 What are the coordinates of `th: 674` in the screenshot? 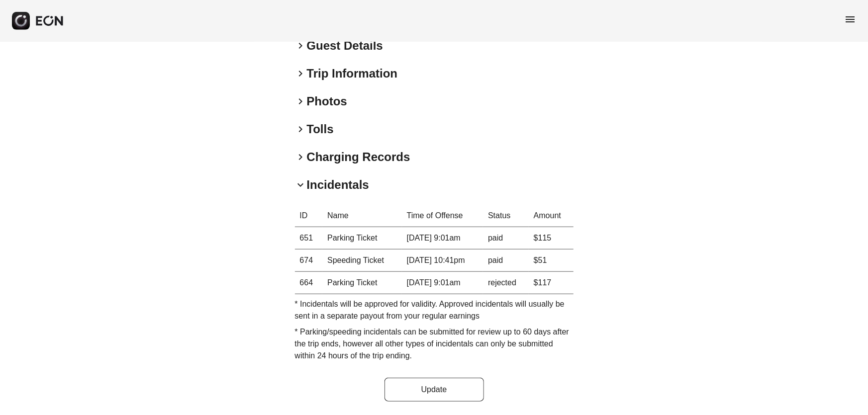 It's located at (309, 260).